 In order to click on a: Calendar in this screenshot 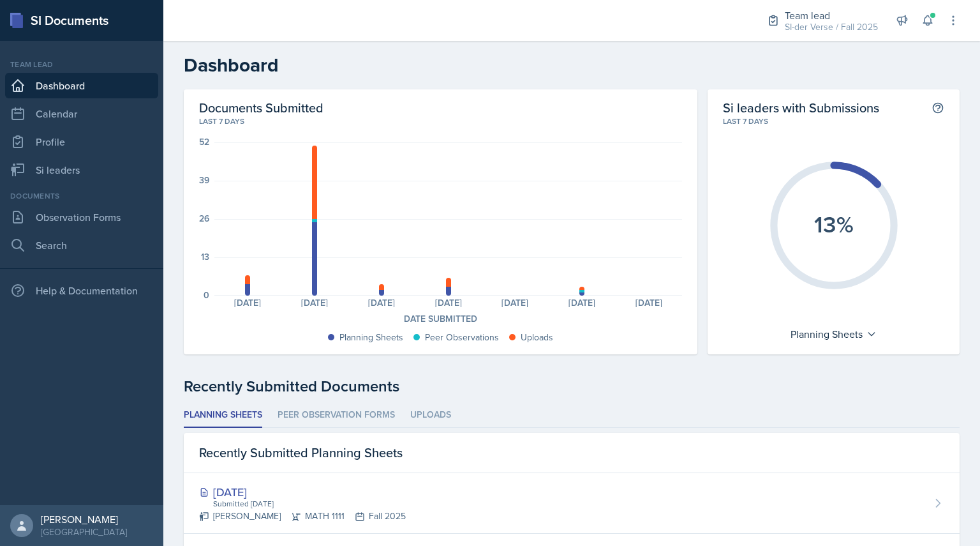, I will do `click(81, 114)`.